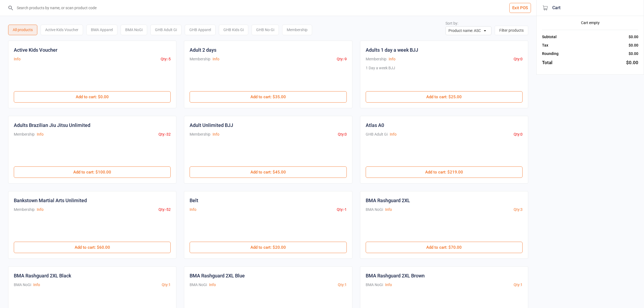 Image resolution: width=644 pixels, height=308 pixels. What do you see at coordinates (194, 200) in the screenshot?
I see `div: Belt` at bounding box center [194, 200].